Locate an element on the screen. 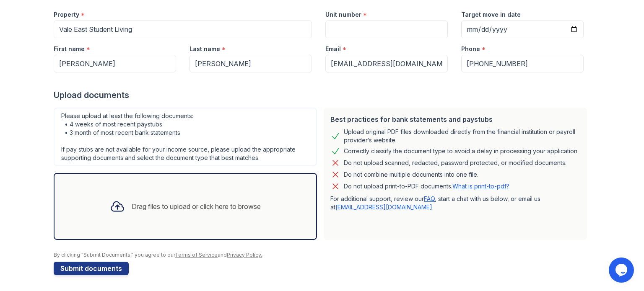 This screenshot has height=291, width=644. div: Correctly classify the document type to avoid a delay in processing your application. is located at coordinates (461, 151).